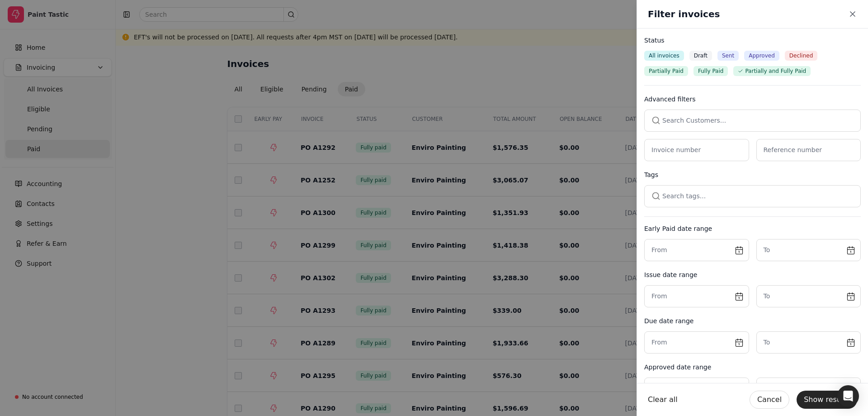  I want to click on div: Early Paid date range, so click(752, 229).